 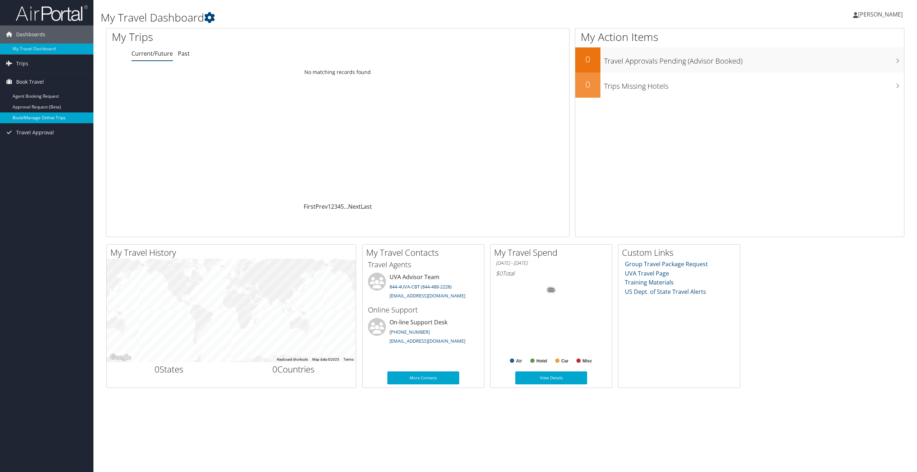 I want to click on a: 4, so click(x=339, y=207).